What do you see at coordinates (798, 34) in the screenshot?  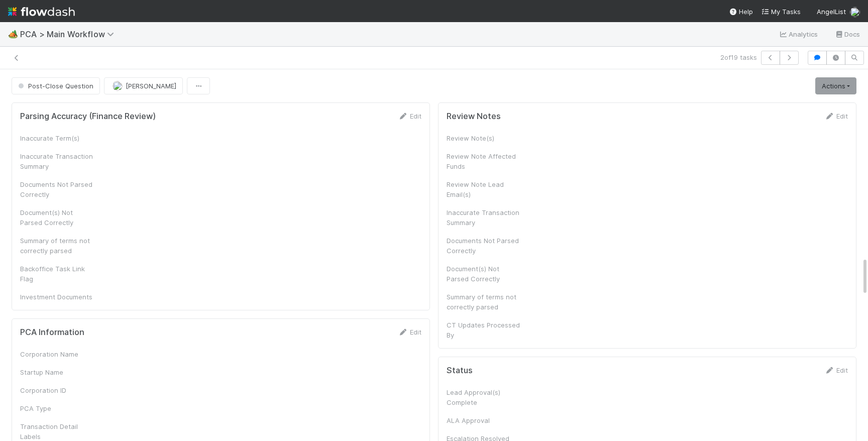 I see `a: Analytics` at bounding box center [798, 34].